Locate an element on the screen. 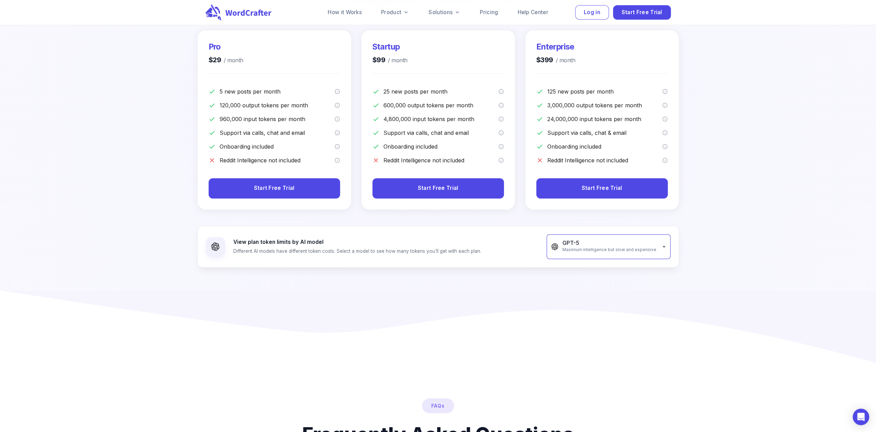 The image size is (876, 432). svg: We offer support via calls, chat and email to our customers with the pro plan is located at coordinates (337, 133).